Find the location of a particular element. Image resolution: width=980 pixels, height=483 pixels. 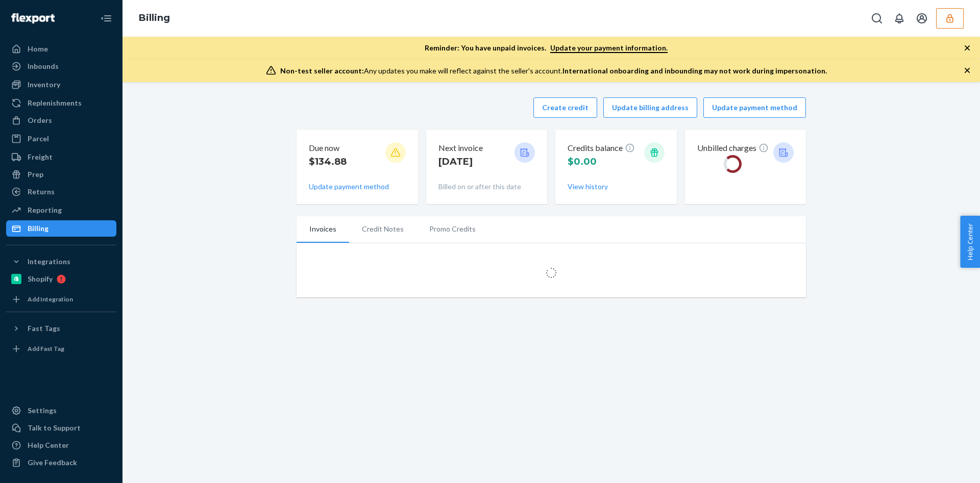

p: Credits balance is located at coordinates (601, 148).